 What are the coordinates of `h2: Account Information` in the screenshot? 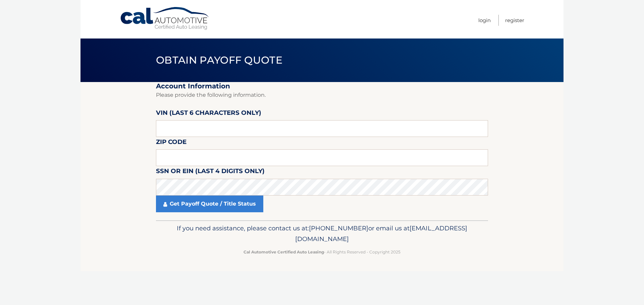 It's located at (322, 86).